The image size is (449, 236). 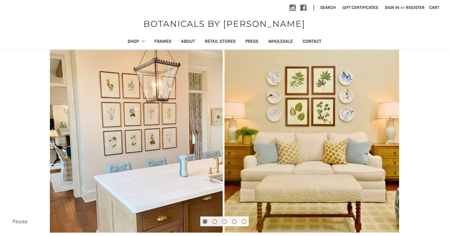 What do you see at coordinates (280, 42) in the screenshot?
I see `a: Wholesale` at bounding box center [280, 42].